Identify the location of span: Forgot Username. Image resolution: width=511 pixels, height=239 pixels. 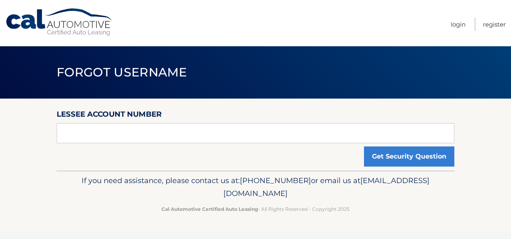
(122, 72).